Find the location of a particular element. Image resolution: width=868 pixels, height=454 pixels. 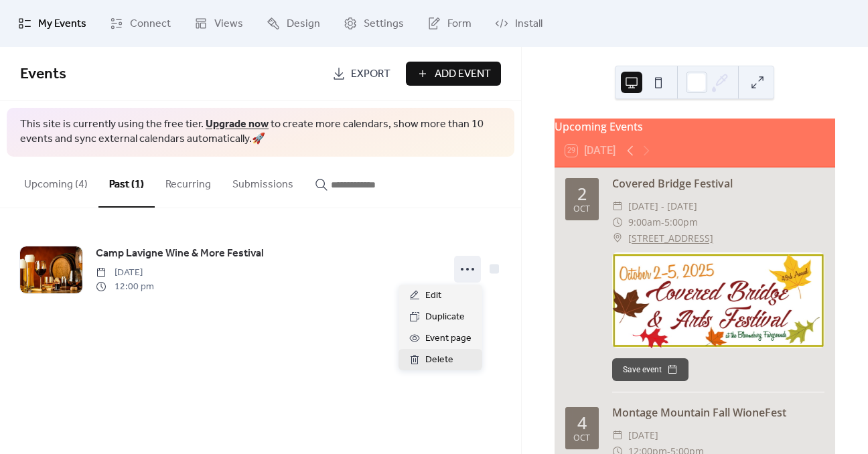

a: Install is located at coordinates (518, 23).